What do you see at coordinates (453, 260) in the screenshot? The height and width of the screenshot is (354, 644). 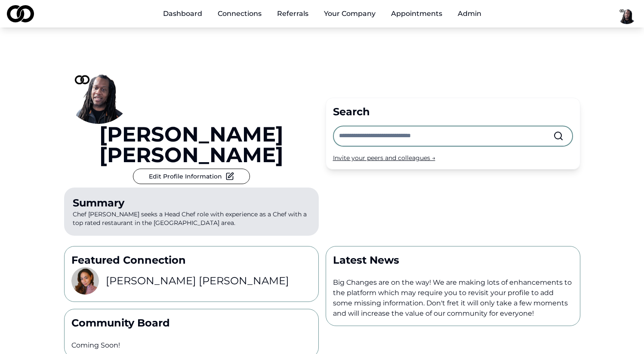 I see `p: Latest News` at bounding box center [453, 260].